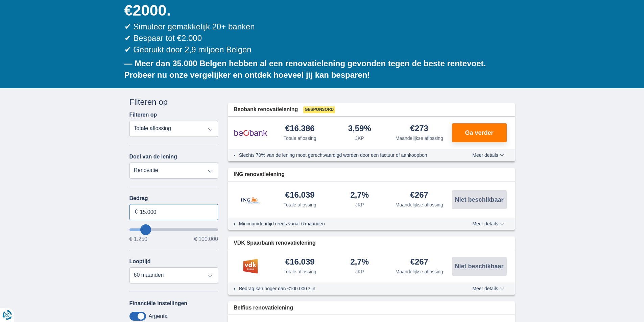  What do you see at coordinates (140, 262) in the screenshot?
I see `label: Looptijd` at bounding box center [140, 262].